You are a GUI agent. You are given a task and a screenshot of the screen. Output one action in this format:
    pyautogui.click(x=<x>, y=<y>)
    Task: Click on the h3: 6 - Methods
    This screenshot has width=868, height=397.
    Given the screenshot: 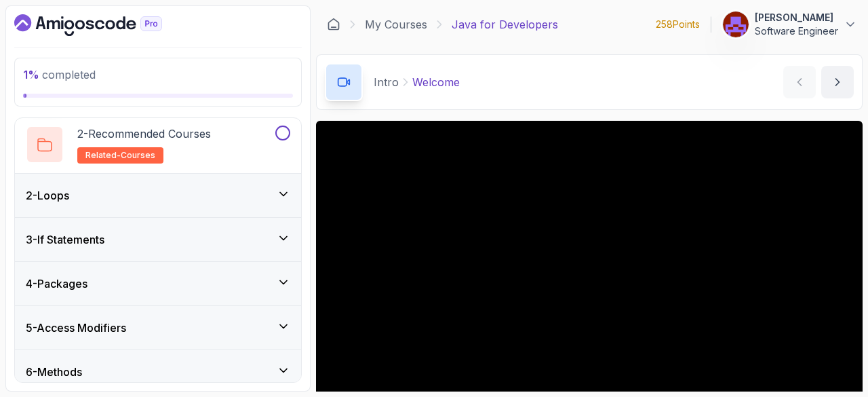 What is the action you would take?
    pyautogui.click(x=54, y=372)
    